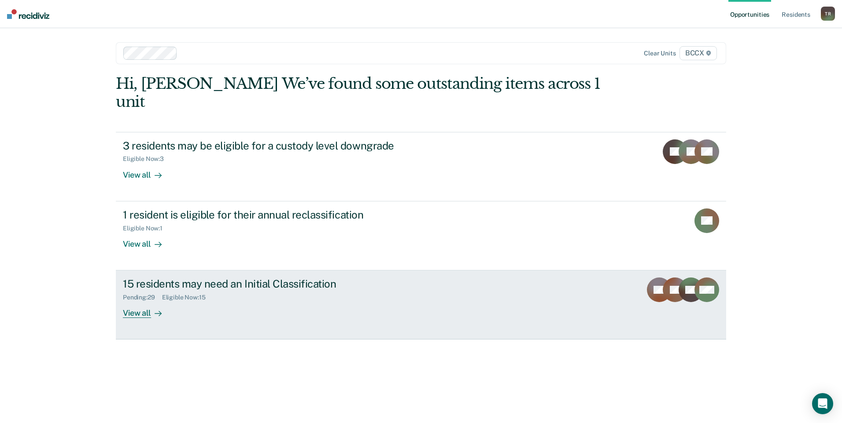  Describe the element at coordinates (187, 298) in the screenshot. I see `div: Eligible Now : 15` at that location.